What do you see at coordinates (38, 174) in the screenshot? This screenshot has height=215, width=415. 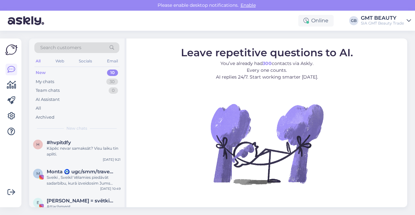 I see `span: M` at bounding box center [38, 174].